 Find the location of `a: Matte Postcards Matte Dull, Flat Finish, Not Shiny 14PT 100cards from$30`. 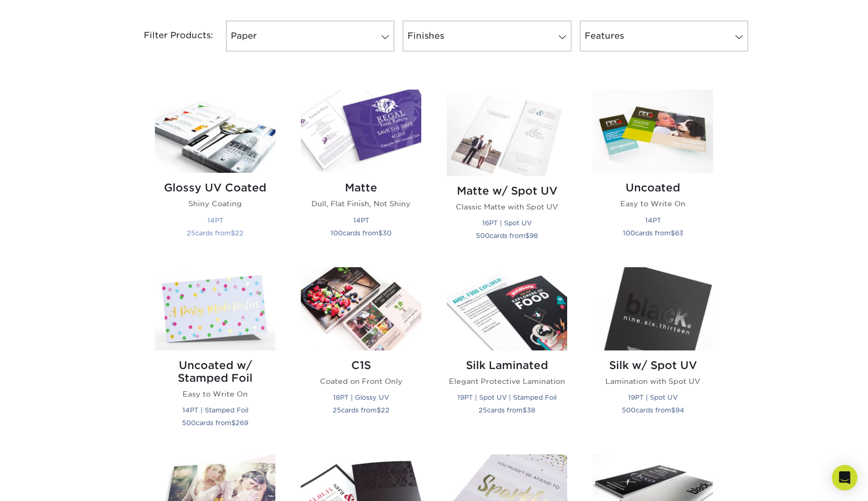

a: Matte Postcards Matte Dull, Flat Finish, Not Shiny 14PT 100cards from$30 is located at coordinates (360, 172).